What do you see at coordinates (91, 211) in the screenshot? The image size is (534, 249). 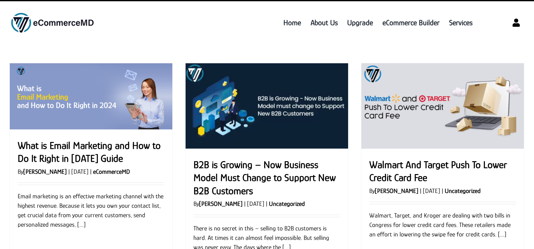 I see `p: Email marketing is an effective marketing channel with the highest revenue. Because it lets you o...` at bounding box center [91, 211].